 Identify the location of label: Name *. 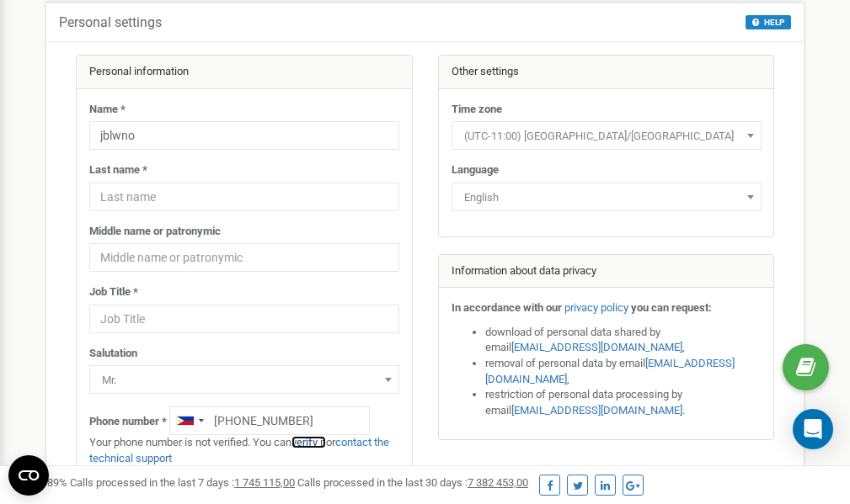
(107, 109).